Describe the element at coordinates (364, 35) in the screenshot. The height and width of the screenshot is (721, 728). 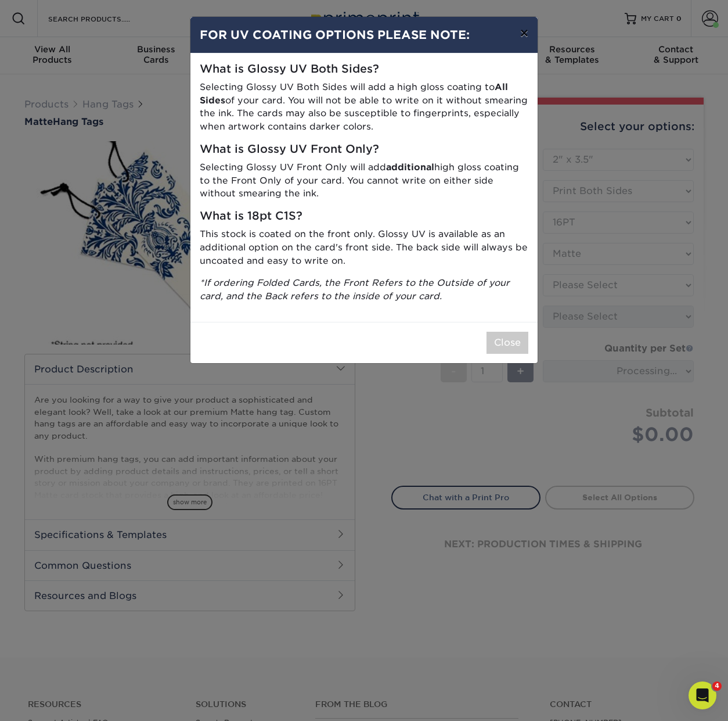
I see `h4: FOR UV COATING OPTIONS PLEASE NOTE:` at that location.